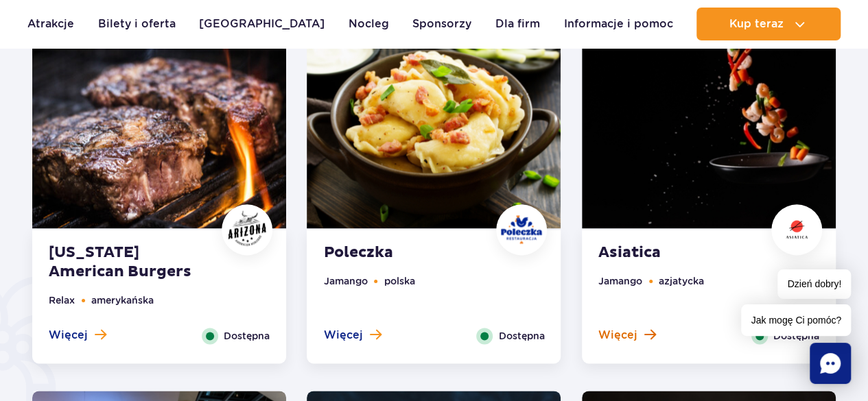  What do you see at coordinates (50, 24) in the screenshot?
I see `a: Atrakcje` at bounding box center [50, 24].